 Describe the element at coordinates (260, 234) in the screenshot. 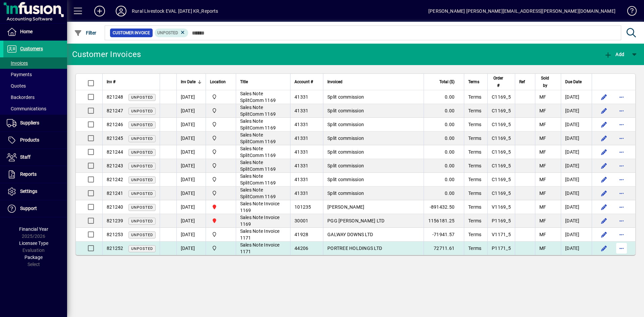

I see `span: Sales Note Invoice 1171` at that location.